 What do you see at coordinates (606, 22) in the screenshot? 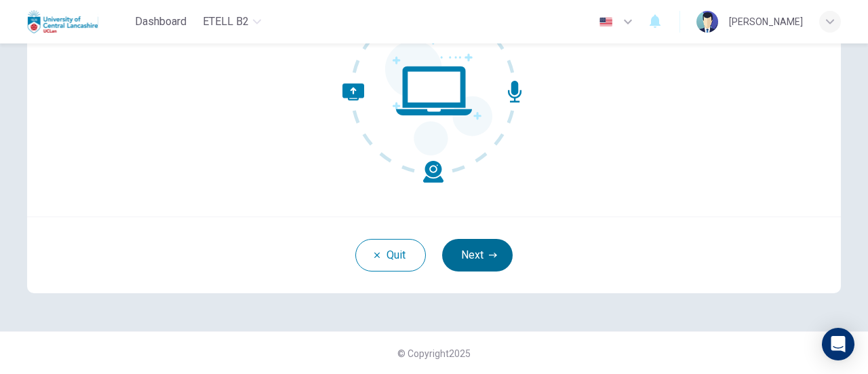
I see `img: en` at bounding box center [606, 22].